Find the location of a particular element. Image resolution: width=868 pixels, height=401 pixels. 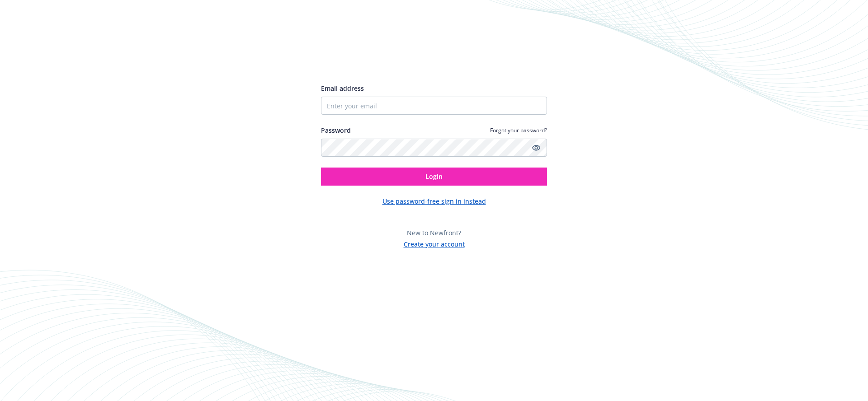

button: Create your account is located at coordinates (434, 243).